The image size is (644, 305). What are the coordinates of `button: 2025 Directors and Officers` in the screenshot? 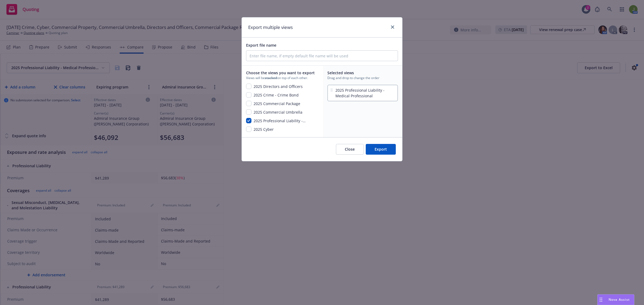 It's located at (274, 87).